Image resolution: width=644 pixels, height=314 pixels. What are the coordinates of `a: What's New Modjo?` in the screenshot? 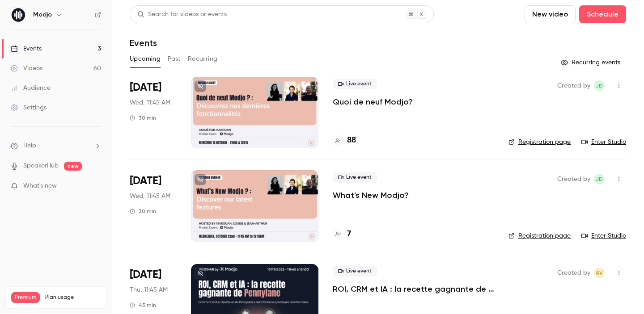 It's located at (371, 196).